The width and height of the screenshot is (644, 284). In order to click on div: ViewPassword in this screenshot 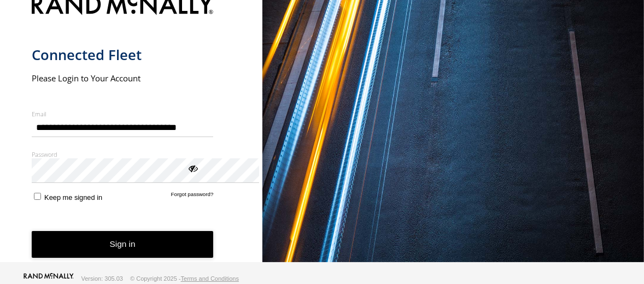, I will do `click(193, 168)`.